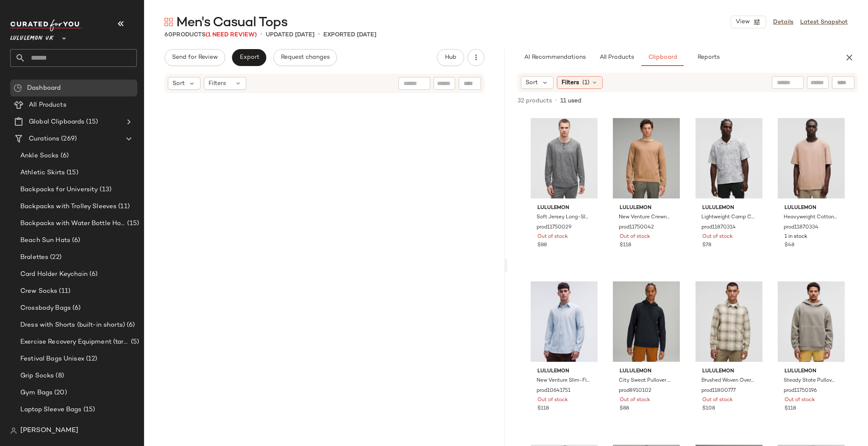  What do you see at coordinates (88, 427) in the screenshot?
I see `span: (21)` at bounding box center [88, 427].